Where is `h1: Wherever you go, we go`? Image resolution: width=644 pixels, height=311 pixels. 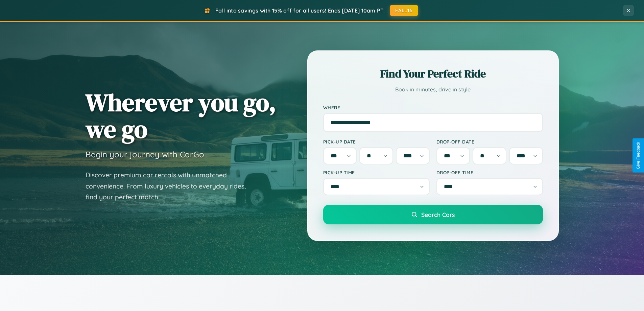 h1: Wherever you go, we go is located at coordinates (181, 116).